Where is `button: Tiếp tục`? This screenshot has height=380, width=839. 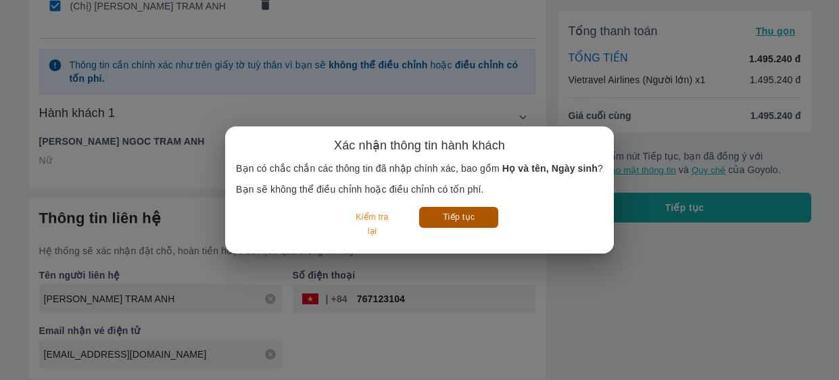
button: Tiếp tục is located at coordinates (458, 217).